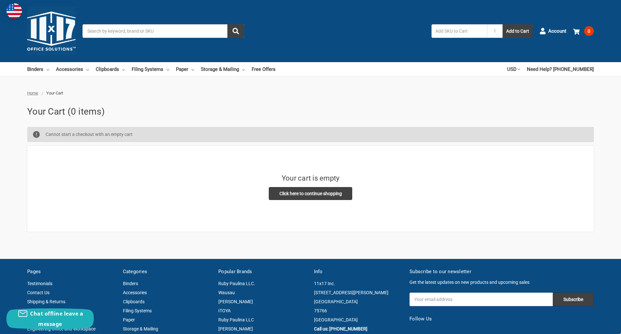 This screenshot has height=334, width=621. I want to click on img: 11x17.com, so click(51, 31).